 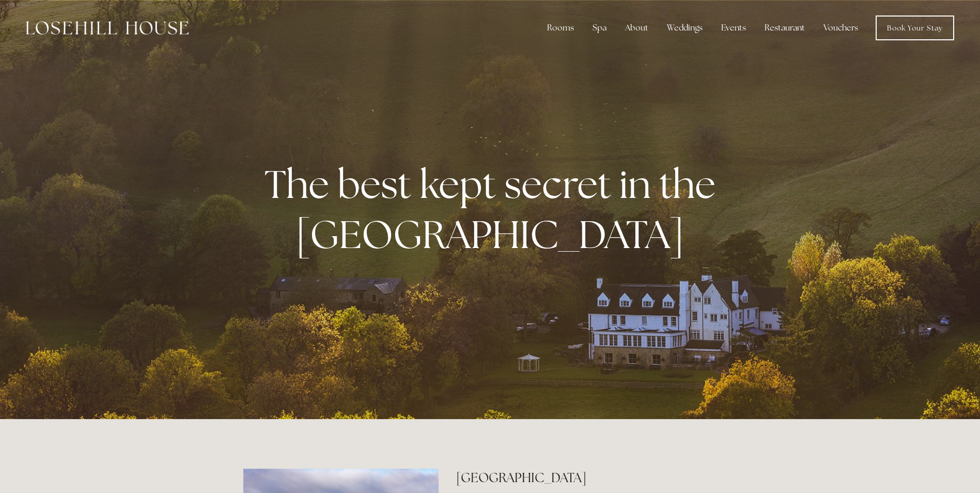 What do you see at coordinates (733, 28) in the screenshot?
I see `div: Events` at bounding box center [733, 28].